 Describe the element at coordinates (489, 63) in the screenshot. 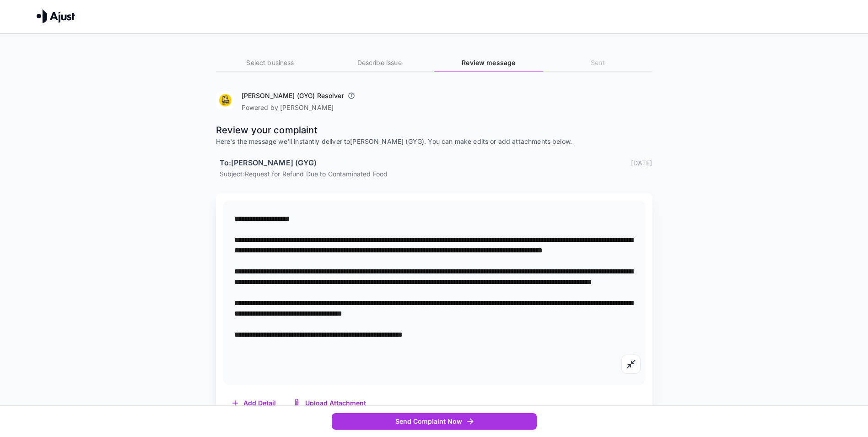

I see `h6: Review message` at that location.